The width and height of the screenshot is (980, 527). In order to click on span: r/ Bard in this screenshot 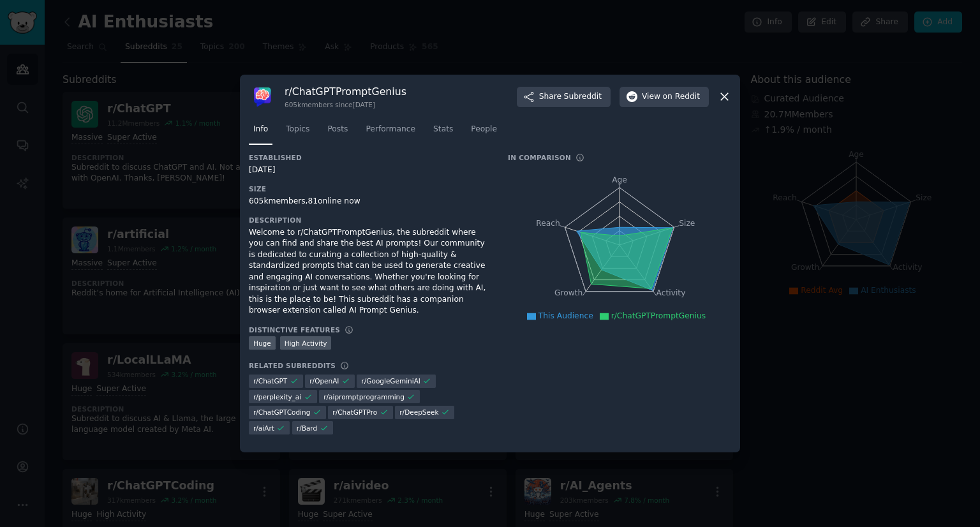, I will do `click(307, 428)`.